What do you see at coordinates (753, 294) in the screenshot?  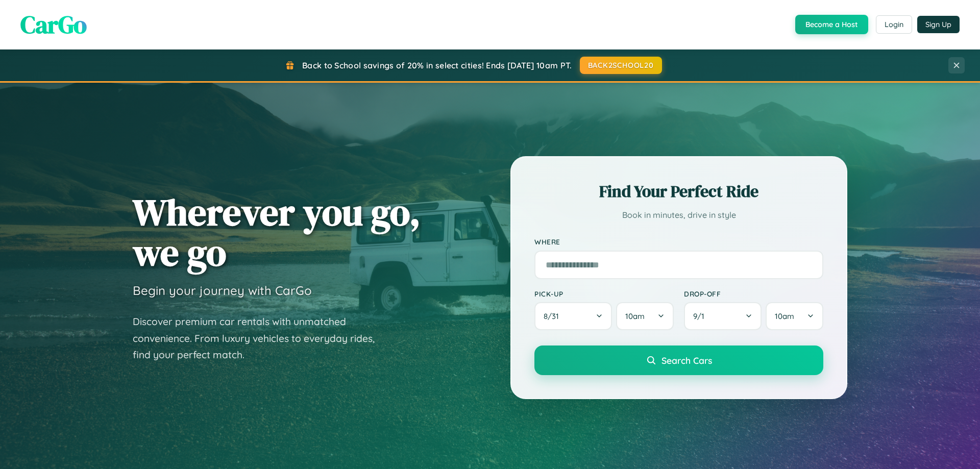 I see `label: Drop-off` at bounding box center [753, 294].